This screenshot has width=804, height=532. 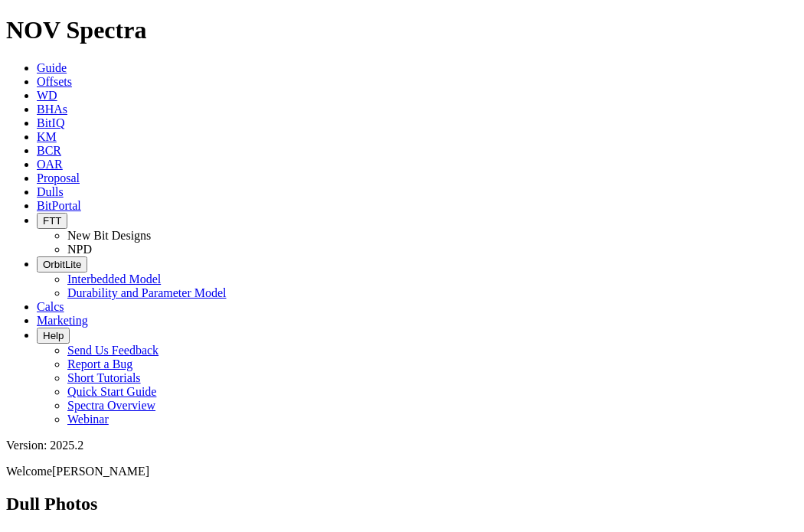 What do you see at coordinates (402, 446) in the screenshot?
I see `div: Version: 2025.2` at bounding box center [402, 446].